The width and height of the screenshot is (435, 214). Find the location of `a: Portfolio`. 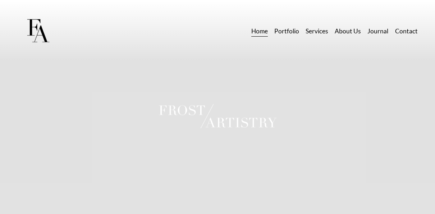

a: Portfolio is located at coordinates (287, 31).